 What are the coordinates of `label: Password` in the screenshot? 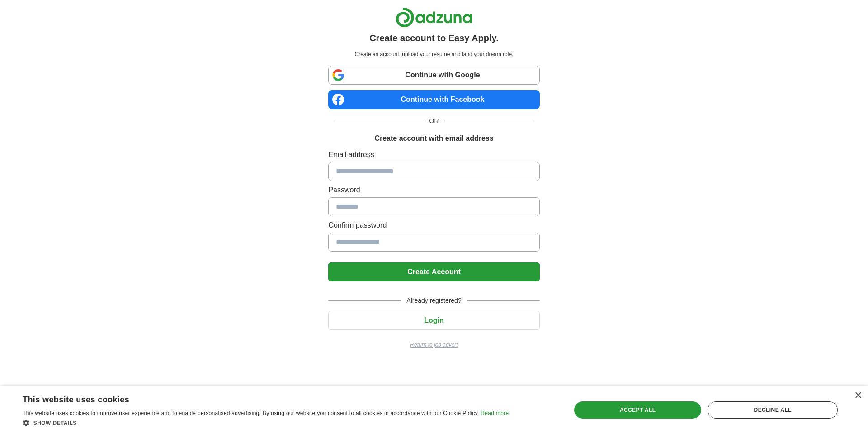 It's located at (434, 190).